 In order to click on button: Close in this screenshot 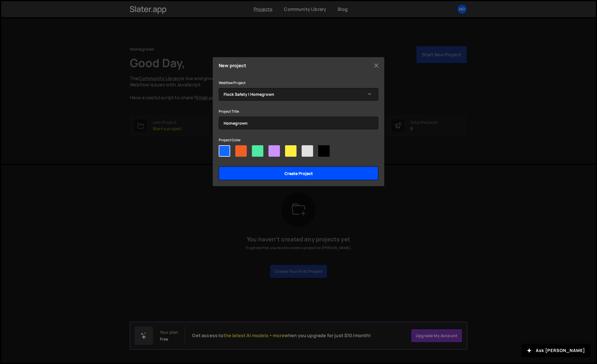, I will do `click(376, 65)`.